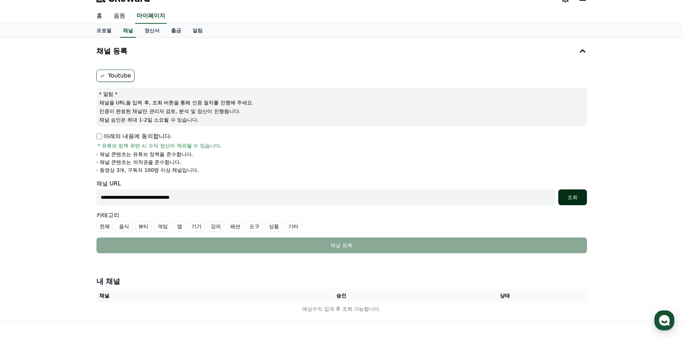 The width and height of the screenshot is (683, 339). What do you see at coordinates (134, 136) in the screenshot?
I see `p: 아래의 내용에 동의합니다.` at bounding box center [134, 136].